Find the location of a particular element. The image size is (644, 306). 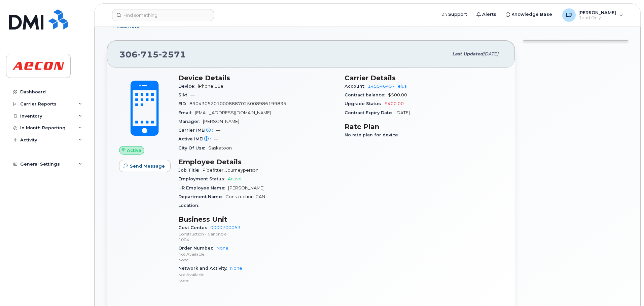

span: 715 is located at coordinates (148, 55).